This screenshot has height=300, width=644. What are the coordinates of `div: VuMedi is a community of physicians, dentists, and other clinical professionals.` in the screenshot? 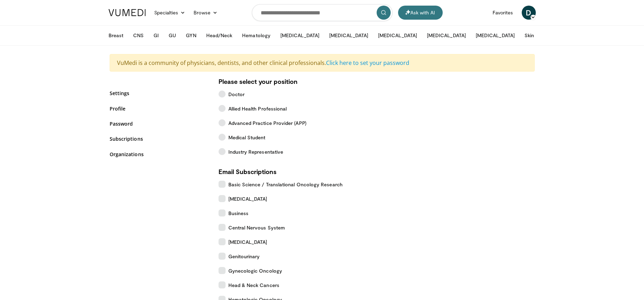 It's located at (322, 63).